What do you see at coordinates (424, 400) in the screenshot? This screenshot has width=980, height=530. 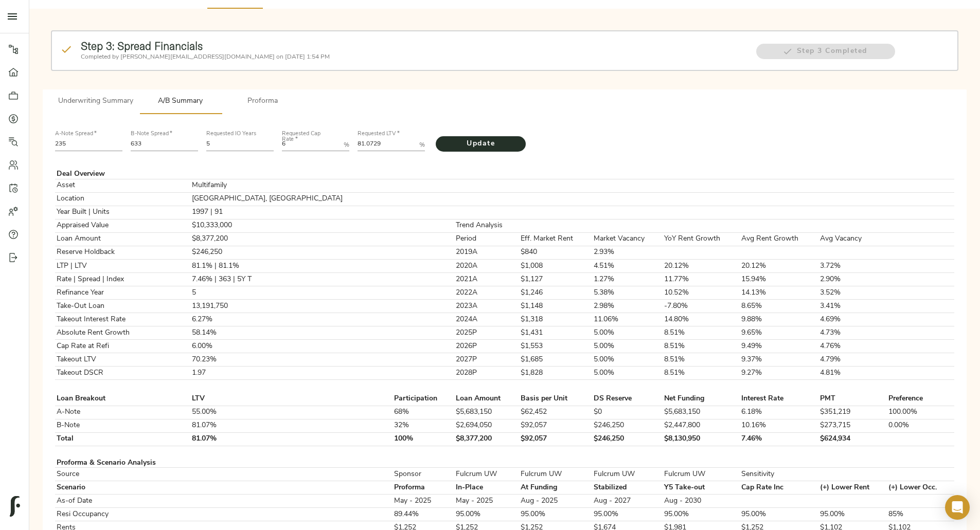 I see `td: Participation` at bounding box center [424, 400].